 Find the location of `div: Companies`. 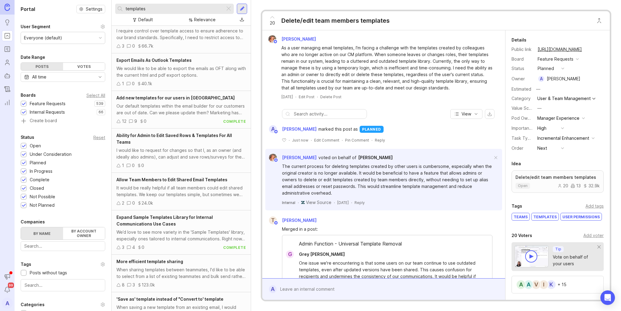

div: Companies is located at coordinates (33, 222).